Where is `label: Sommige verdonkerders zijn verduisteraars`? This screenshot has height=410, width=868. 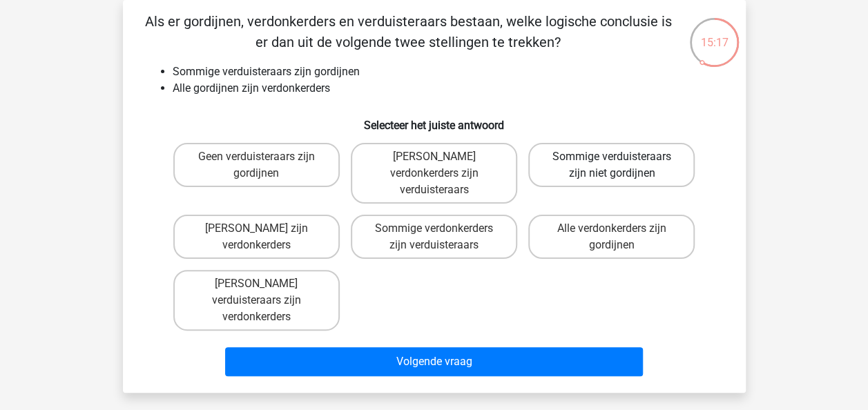 label: Sommige verdonkerders zijn verduisteraars is located at coordinates (434, 237).